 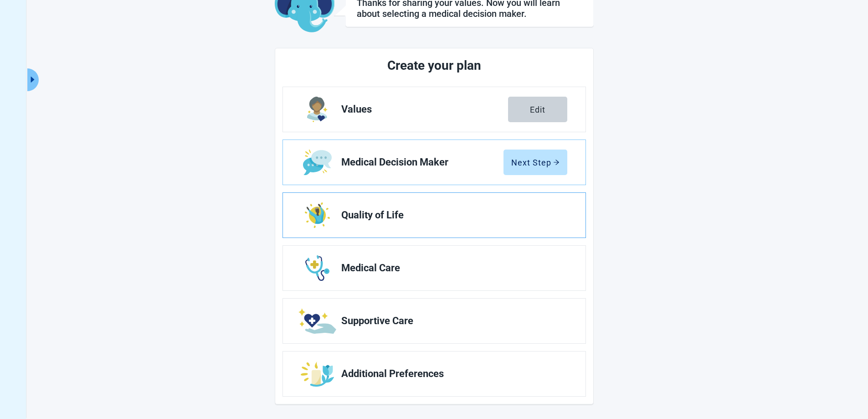 I want to click on span: Values, so click(x=425, y=109).